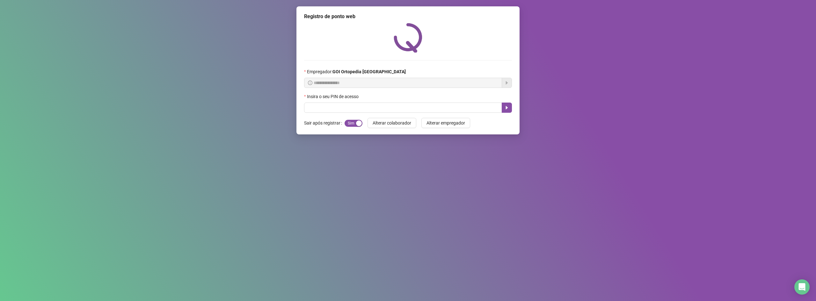 The height and width of the screenshot is (301, 816). I want to click on span: Alterar empregador, so click(446, 123).